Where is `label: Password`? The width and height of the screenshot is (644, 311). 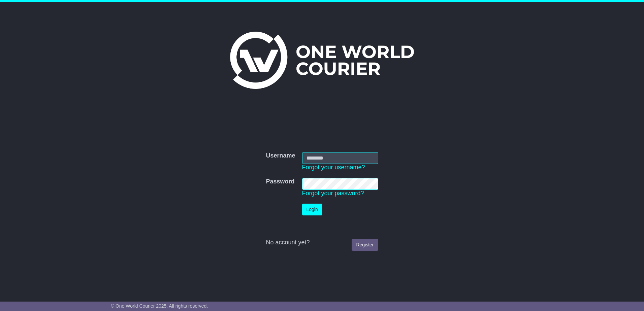
label: Password is located at coordinates (279, 181).